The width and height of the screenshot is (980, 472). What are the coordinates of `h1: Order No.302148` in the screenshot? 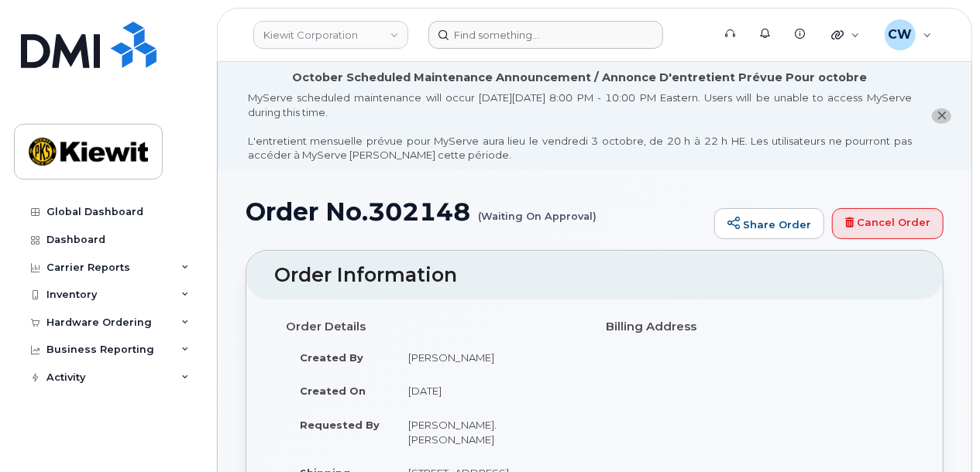 It's located at (476, 211).